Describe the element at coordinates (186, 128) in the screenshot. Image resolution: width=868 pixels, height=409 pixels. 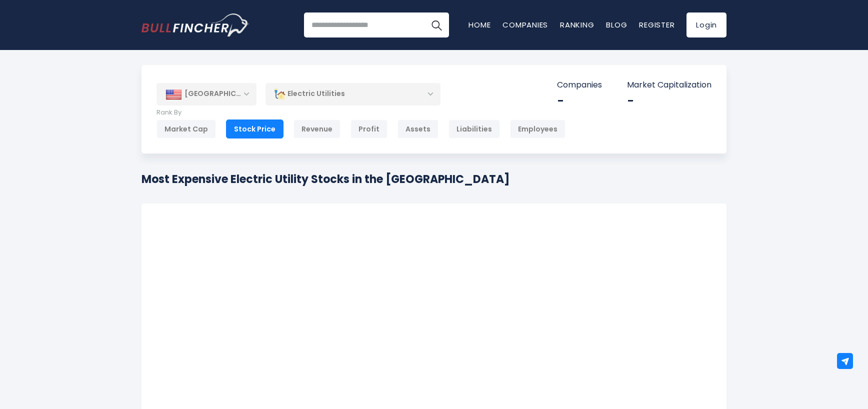
I see `div: Market Cap` at that location.